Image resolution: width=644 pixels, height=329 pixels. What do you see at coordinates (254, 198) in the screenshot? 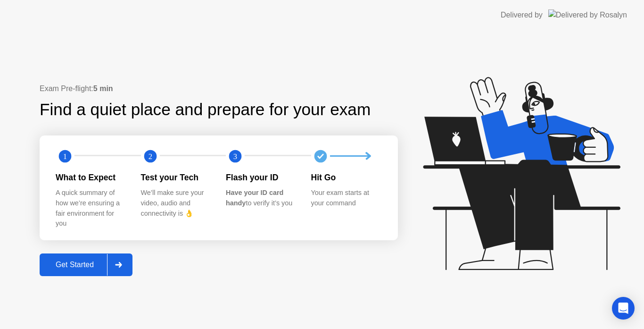
I see `b: Have your ID card handy` at bounding box center [254, 198].